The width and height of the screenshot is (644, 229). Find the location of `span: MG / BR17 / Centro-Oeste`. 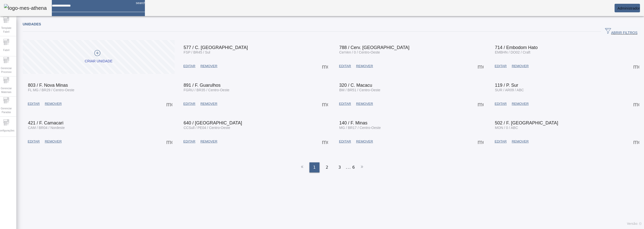

span: MG / BR17 / Centro-Oeste is located at coordinates (360, 128).